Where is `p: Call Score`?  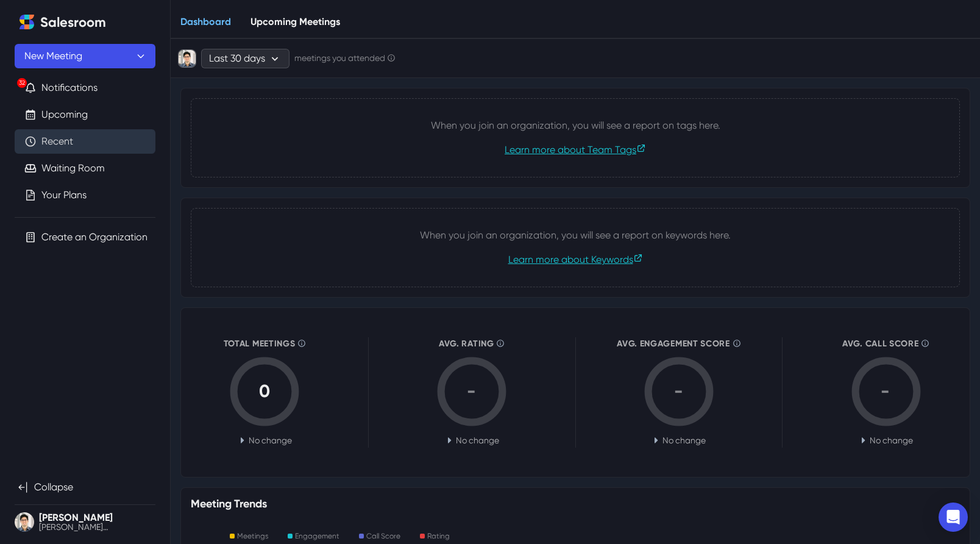 p: Call Score is located at coordinates (383, 536).